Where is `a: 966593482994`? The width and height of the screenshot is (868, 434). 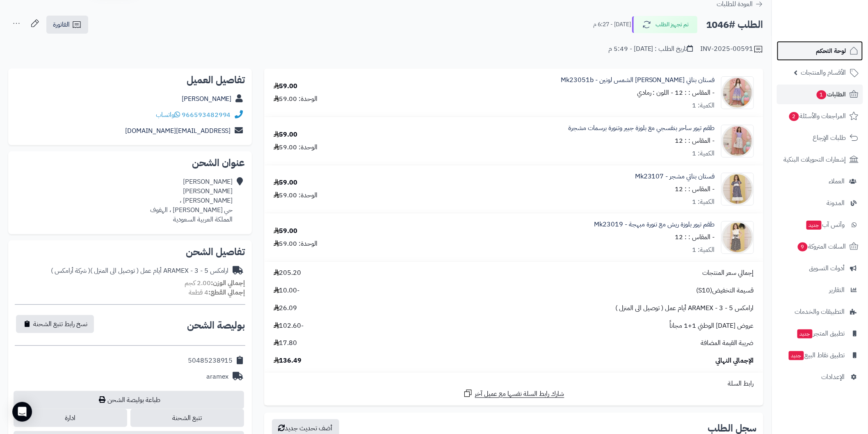 a: 966593482994 is located at coordinates (207, 115).